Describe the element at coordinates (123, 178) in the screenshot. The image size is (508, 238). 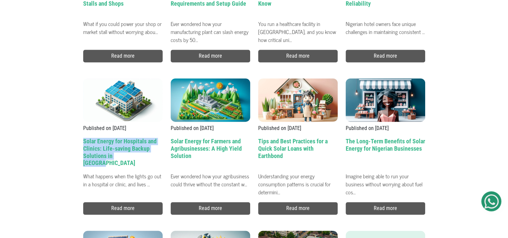
I see `p: What happens when the lights go out in a hospital or clinic, and lives …` at that location.